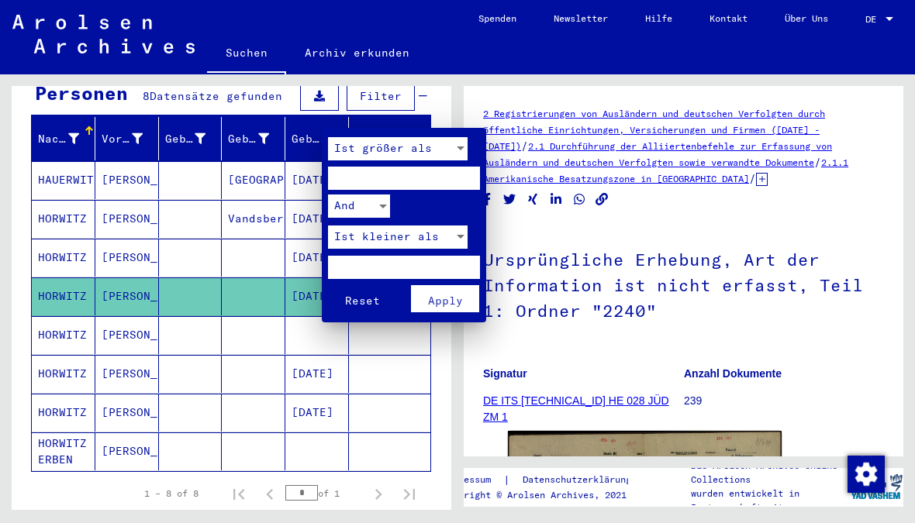  Describe the element at coordinates (445, 298) in the screenshot. I see `button: Apply` at that location.